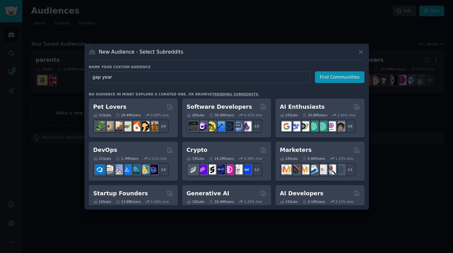 The image size is (453, 253). I want to click on div: + 12, so click(255, 170).